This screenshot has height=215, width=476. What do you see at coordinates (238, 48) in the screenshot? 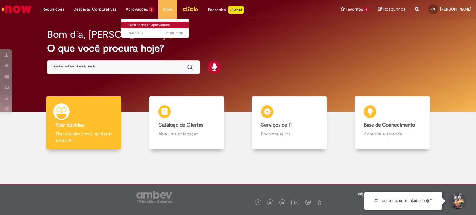
I see `h2: O que você procura hoje?` at bounding box center [238, 48].